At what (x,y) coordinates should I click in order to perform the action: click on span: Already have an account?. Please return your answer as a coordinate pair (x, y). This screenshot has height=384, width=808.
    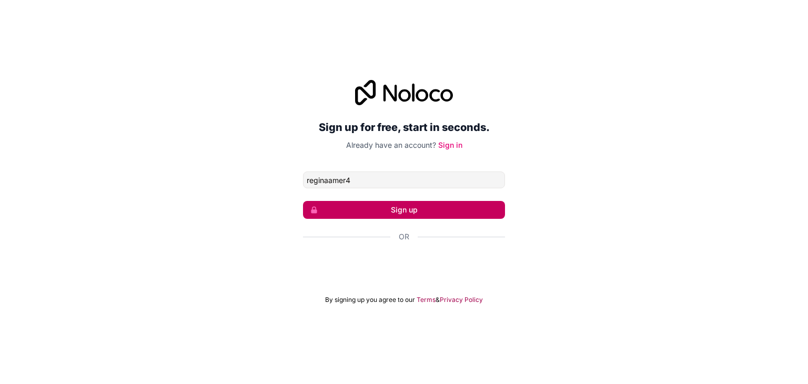
    Looking at the image, I should click on (391, 145).